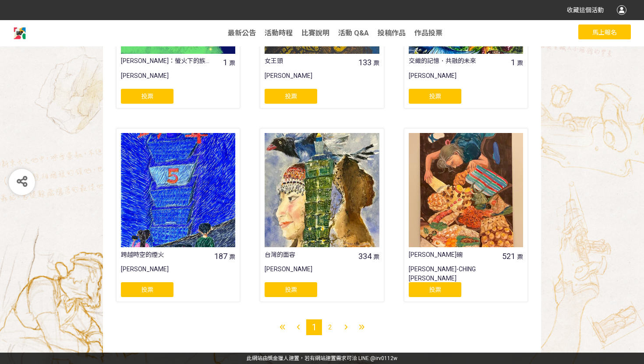 The width and height of the screenshot is (644, 364). Describe the element at coordinates (605, 32) in the screenshot. I see `span: 馬上報名` at that location.